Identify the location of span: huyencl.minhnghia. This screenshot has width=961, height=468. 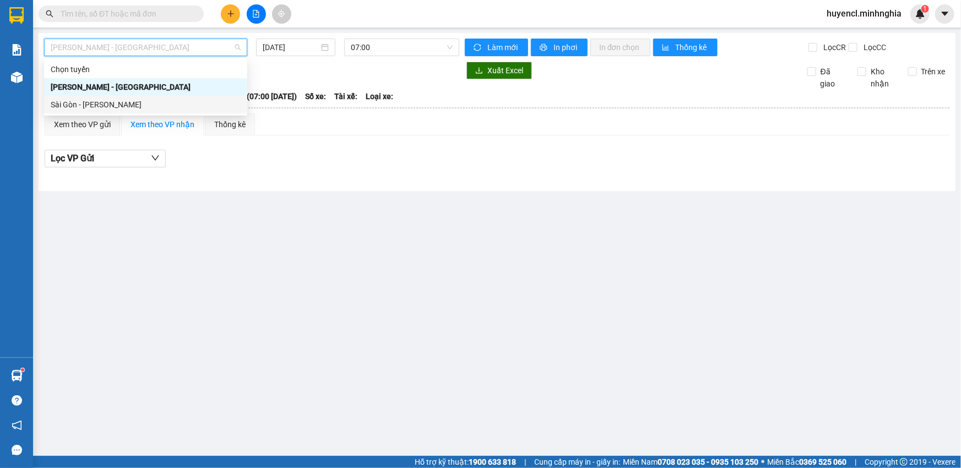
(864, 13).